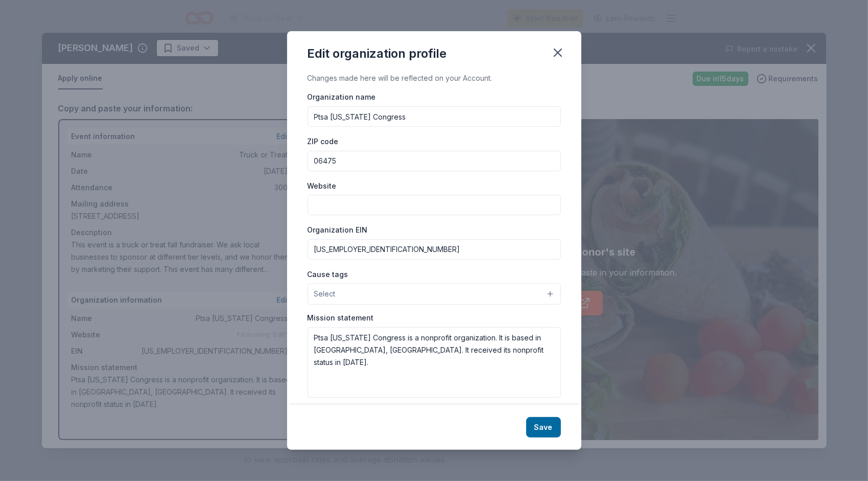 Image resolution: width=868 pixels, height=481 pixels. I want to click on label: Cause tags, so click(328, 275).